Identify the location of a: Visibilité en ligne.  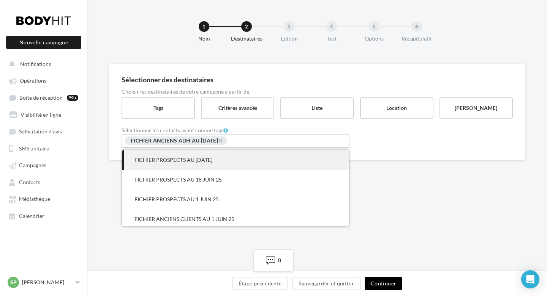
(44, 115).